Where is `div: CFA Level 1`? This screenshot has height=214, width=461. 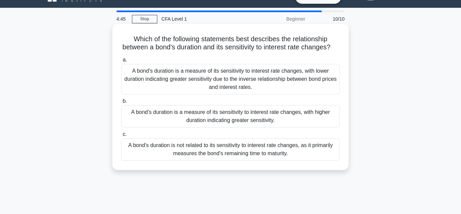
div: CFA Level 1 is located at coordinates (204, 19).